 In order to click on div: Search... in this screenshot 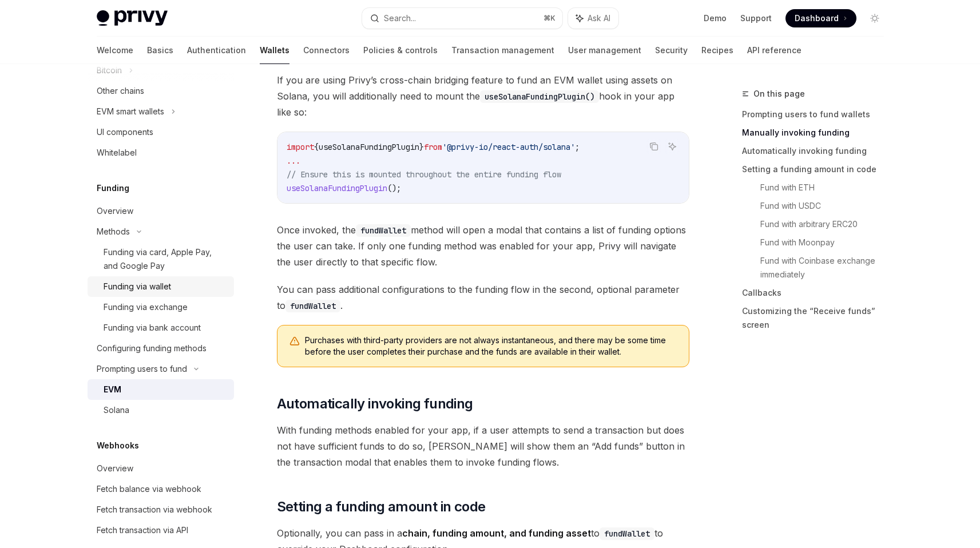, I will do `click(400, 18)`.